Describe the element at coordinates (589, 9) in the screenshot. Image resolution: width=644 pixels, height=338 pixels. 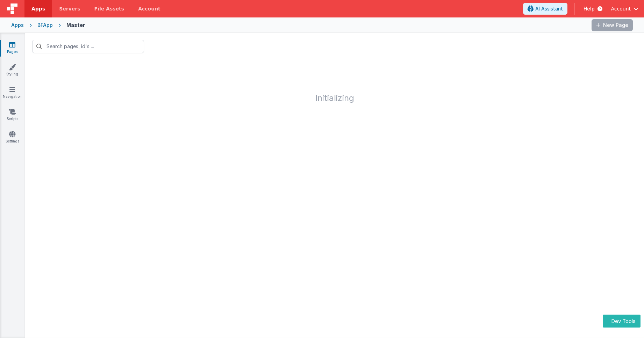
I see `span: Help` at that location.